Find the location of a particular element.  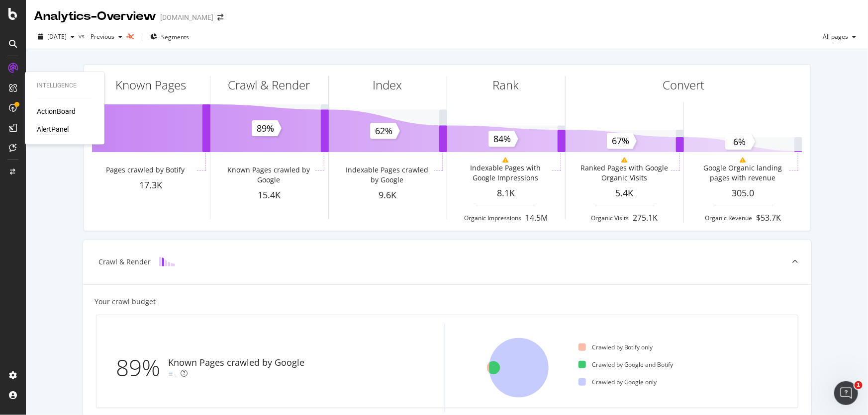

div: Indexable Pages crawled by Google is located at coordinates (387, 175).